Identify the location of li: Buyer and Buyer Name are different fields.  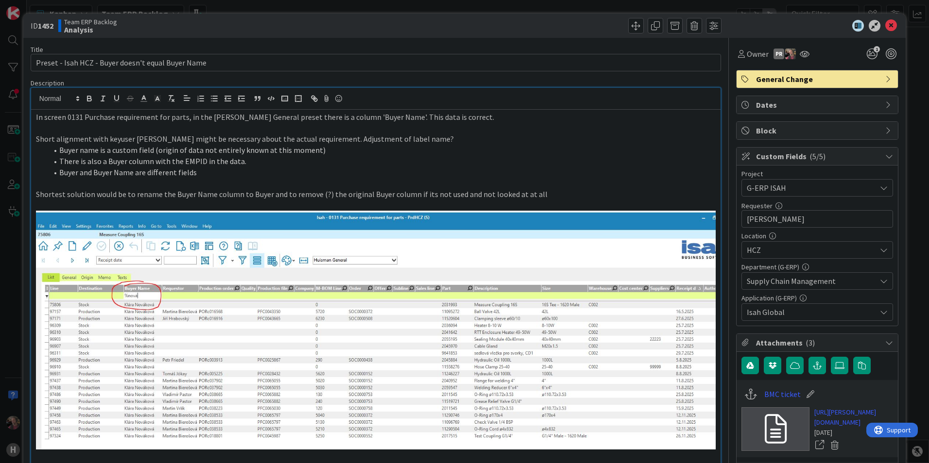
(381, 172).